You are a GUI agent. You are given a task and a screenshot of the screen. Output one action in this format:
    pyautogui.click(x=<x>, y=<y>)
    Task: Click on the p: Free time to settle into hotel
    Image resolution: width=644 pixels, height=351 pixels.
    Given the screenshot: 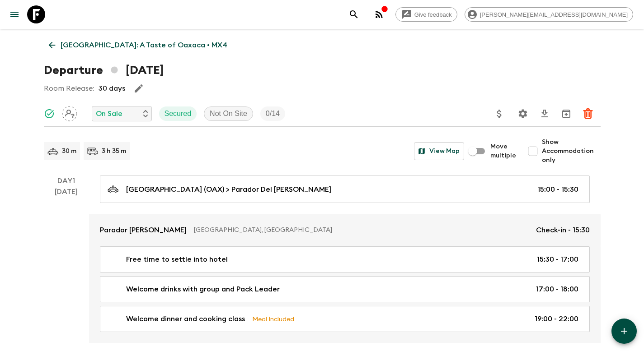 What is the action you would take?
    pyautogui.click(x=177, y=259)
    